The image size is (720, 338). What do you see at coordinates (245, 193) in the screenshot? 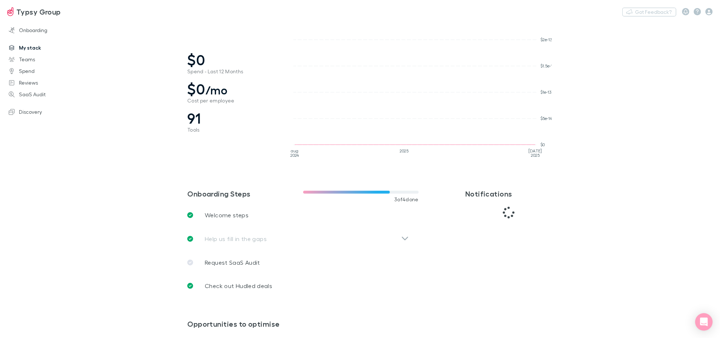
I see `h3: Onboarding Steps` at bounding box center [245, 193].